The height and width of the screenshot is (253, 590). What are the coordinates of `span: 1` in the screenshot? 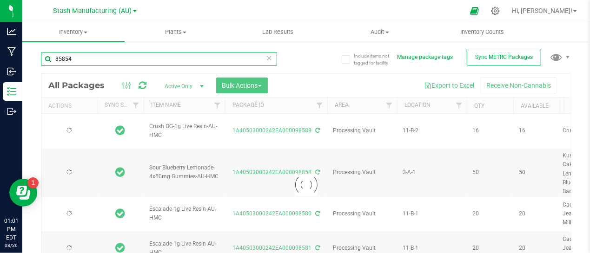 It's located at (6, 5).